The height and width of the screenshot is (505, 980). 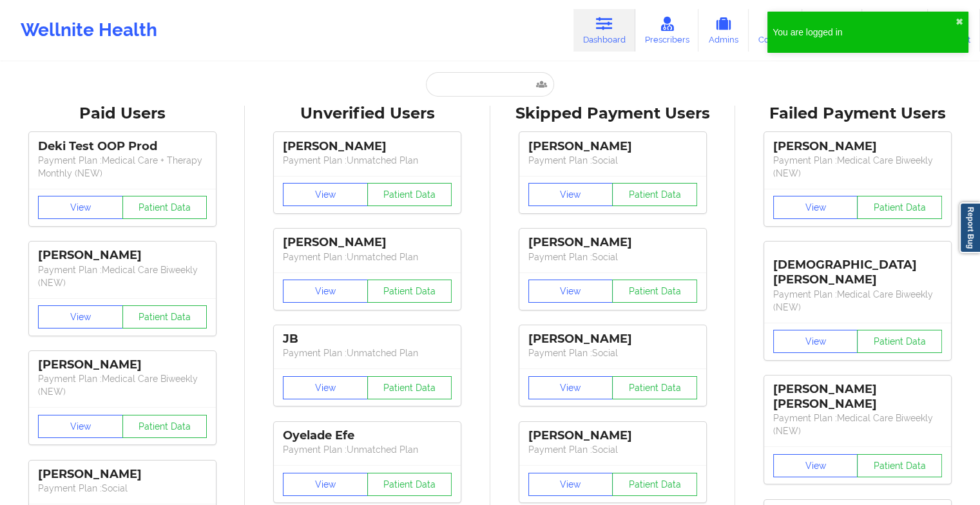 I want to click on div: Deki Test OOP Prod, so click(x=122, y=146).